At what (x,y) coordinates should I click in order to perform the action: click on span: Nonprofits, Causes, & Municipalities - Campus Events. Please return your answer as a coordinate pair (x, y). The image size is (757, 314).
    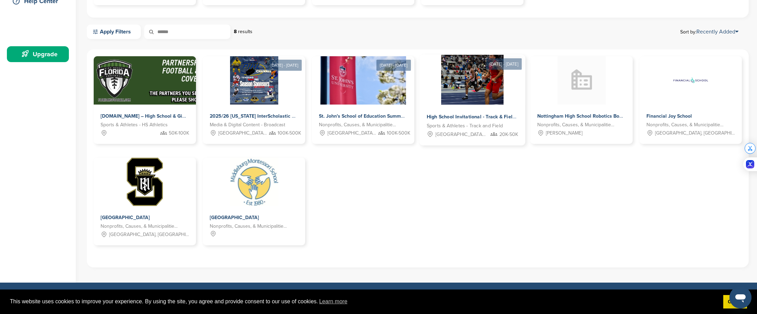
    Looking at the image, I should click on (358, 125).